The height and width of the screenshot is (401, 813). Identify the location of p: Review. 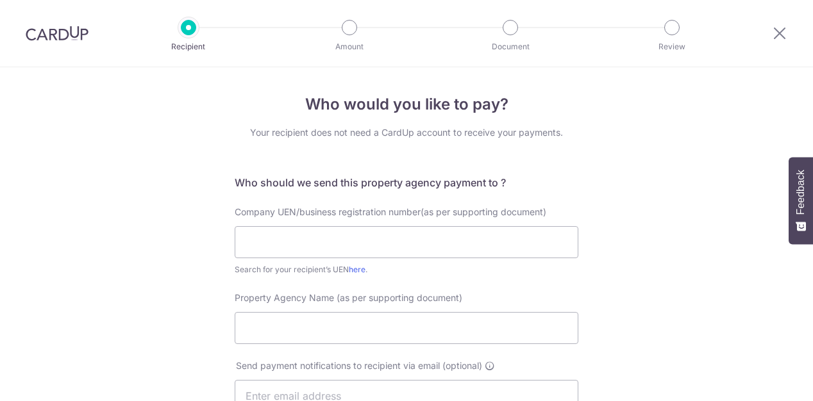
(672, 47).